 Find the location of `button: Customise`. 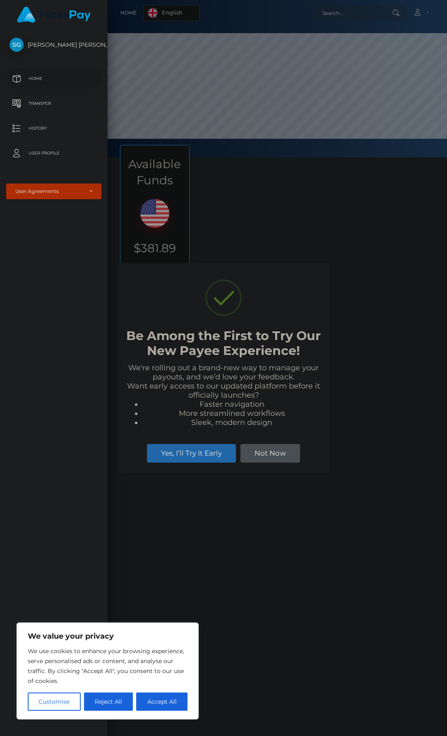

button: Customise is located at coordinates (54, 702).